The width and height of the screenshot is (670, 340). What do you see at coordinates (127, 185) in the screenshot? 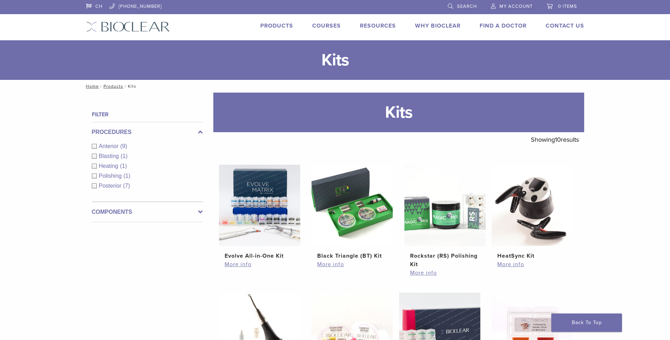
I see `span: (7)` at bounding box center [127, 185].